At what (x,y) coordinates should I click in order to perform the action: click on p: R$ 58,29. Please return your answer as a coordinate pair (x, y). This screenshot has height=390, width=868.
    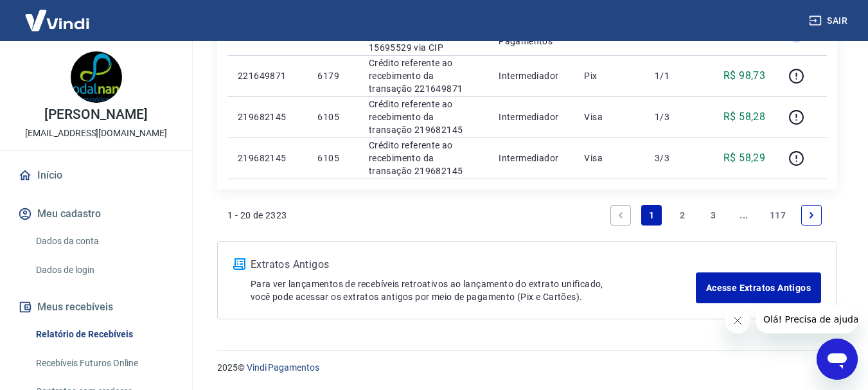
    Looking at the image, I should click on (744, 158).